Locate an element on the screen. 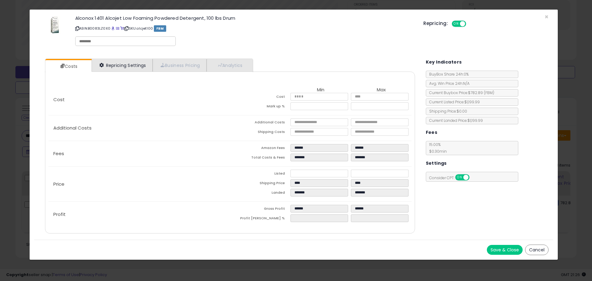 The image size is (592, 281). td: Cost is located at coordinates (260, 97).